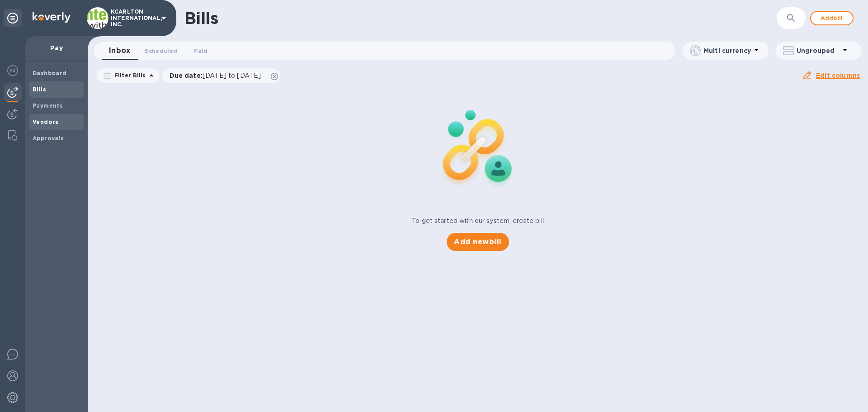  I want to click on button: Add newbill, so click(477, 242).